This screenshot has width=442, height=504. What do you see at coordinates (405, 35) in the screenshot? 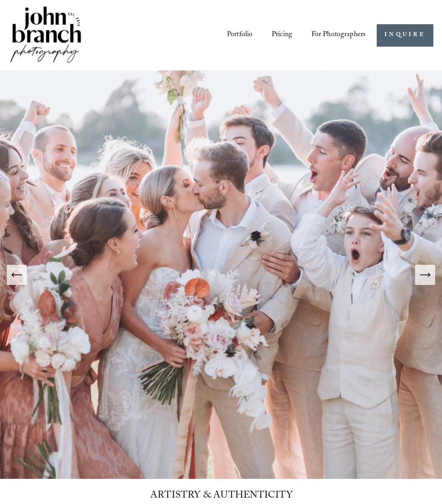
I see `a: INQUIRE` at bounding box center [405, 35].